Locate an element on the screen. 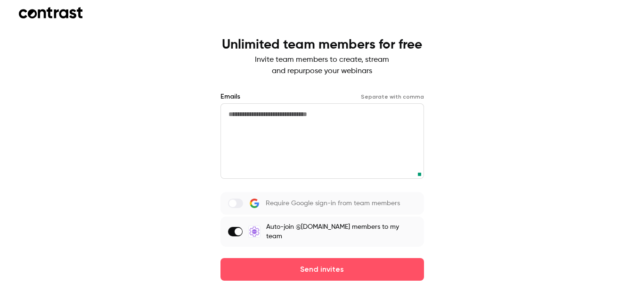 The height and width of the screenshot is (284, 644). p: Invite team members to create, stream and repurpose your webinars is located at coordinates (322, 66).